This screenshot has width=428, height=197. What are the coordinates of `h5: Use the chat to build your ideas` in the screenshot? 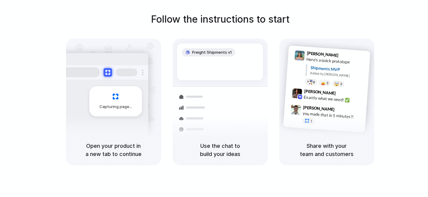 It's located at (220, 150).